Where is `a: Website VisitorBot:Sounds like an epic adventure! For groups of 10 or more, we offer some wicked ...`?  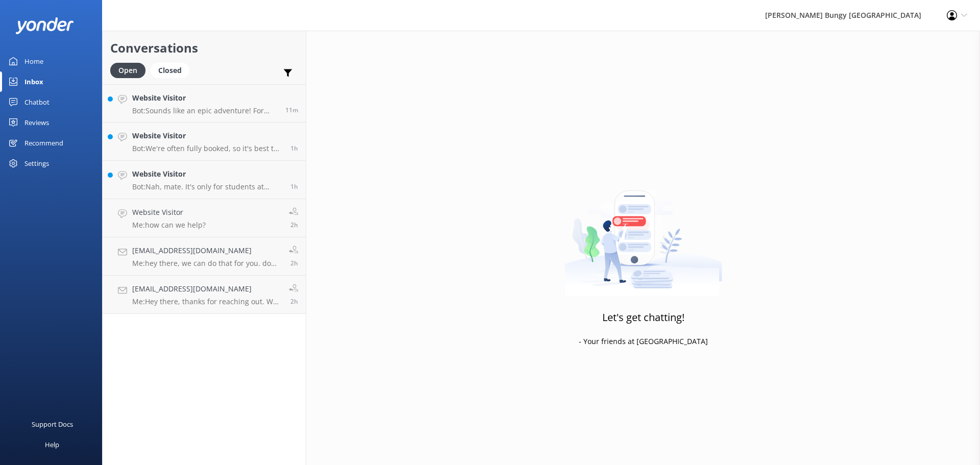
a: Website VisitorBot:Sounds like an epic adventure! For groups of 10 or more, we offer some wicked ... is located at coordinates (204, 103).